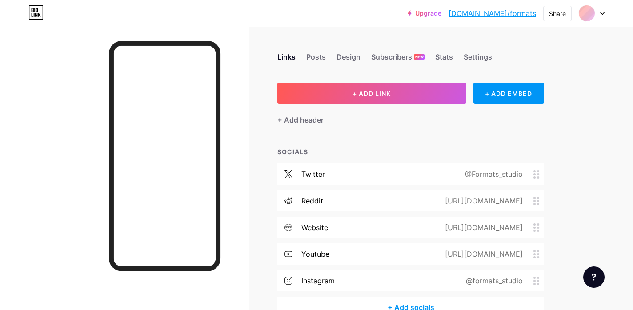  What do you see at coordinates (444, 60) in the screenshot?
I see `div: Stats` at bounding box center [444, 60].